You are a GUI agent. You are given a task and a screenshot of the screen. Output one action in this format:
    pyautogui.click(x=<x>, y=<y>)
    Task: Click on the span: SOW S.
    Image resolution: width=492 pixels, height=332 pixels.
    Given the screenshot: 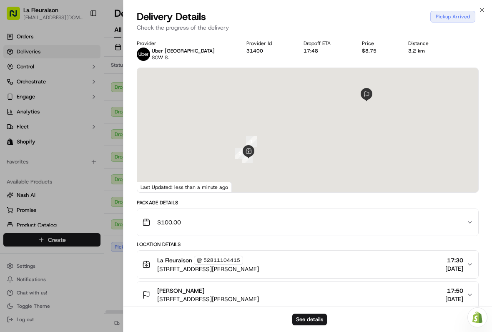 What is the action you would take?
    pyautogui.click(x=160, y=58)
    